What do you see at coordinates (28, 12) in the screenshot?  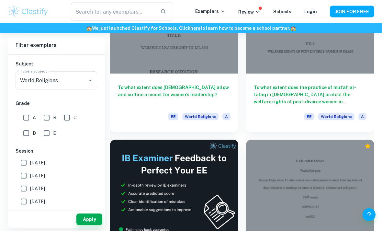 I see `a: Clastify logo` at bounding box center [28, 12].